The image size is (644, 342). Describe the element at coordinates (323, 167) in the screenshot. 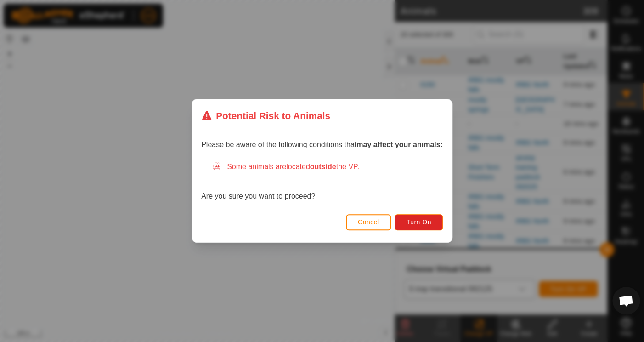

I see `span: located the VP.` at that location.